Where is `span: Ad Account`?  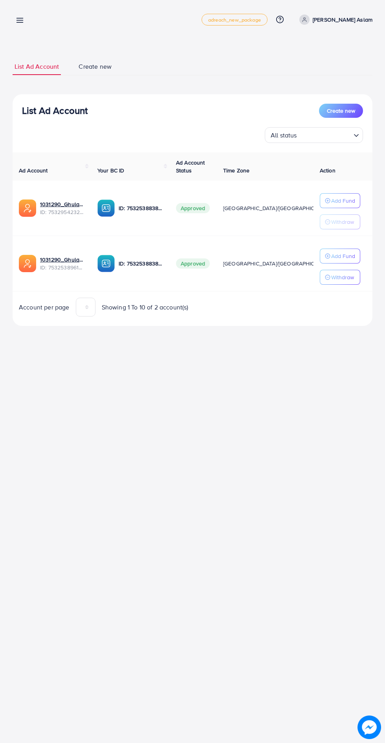
span: Ad Account is located at coordinates (33, 170).